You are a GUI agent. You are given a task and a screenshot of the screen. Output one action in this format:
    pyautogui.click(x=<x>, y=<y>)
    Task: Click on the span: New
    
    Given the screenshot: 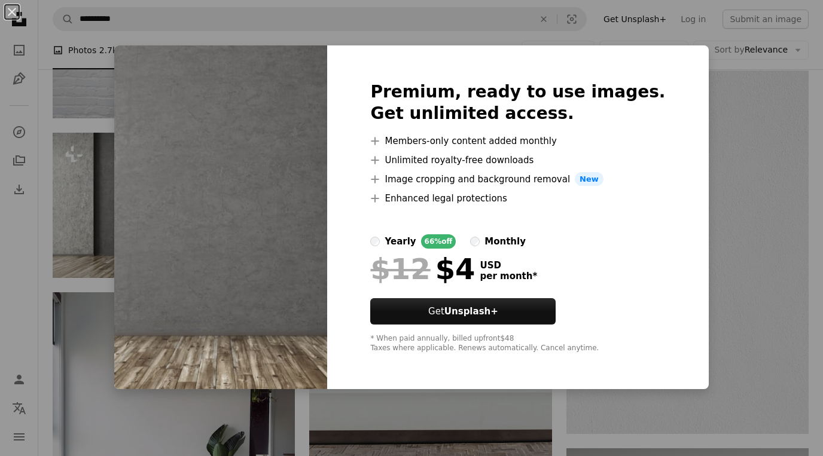 What is the action you would take?
    pyautogui.click(x=589, y=179)
    